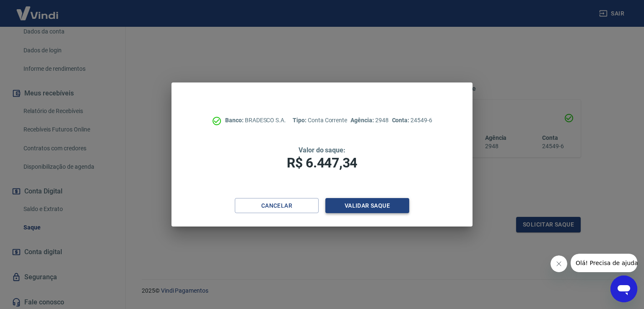  Describe the element at coordinates (300, 120) in the screenshot. I see `span: Tipo:` at that location.